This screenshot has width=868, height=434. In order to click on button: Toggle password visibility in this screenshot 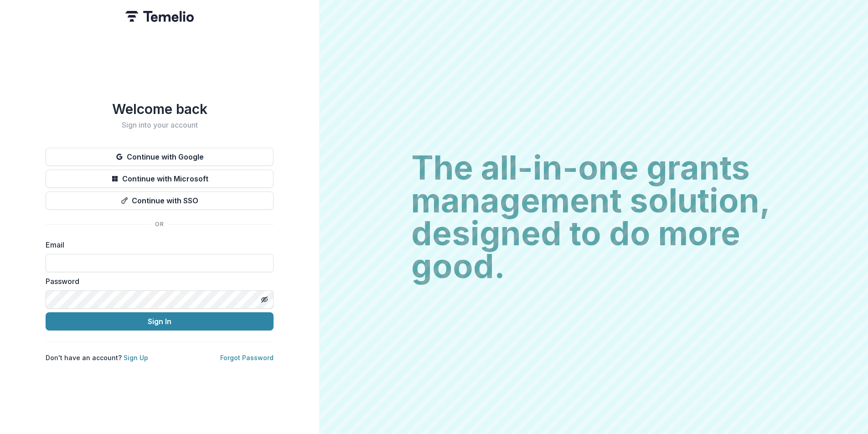, I will do `click(265, 300)`.